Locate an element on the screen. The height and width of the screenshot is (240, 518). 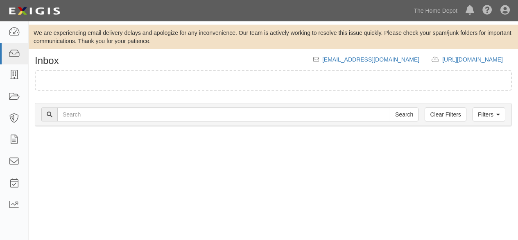
h1: Inbox is located at coordinates (47, 61).